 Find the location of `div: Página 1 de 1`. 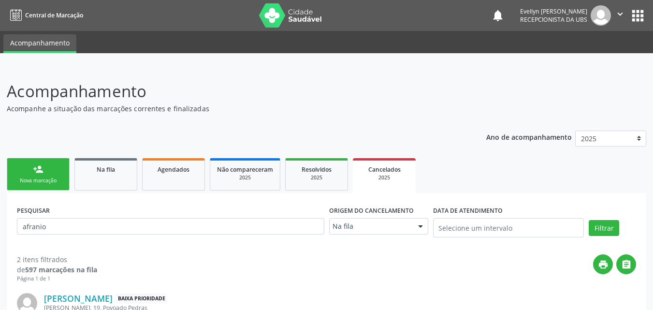

div: Página 1 de 1 is located at coordinates (57, 278).